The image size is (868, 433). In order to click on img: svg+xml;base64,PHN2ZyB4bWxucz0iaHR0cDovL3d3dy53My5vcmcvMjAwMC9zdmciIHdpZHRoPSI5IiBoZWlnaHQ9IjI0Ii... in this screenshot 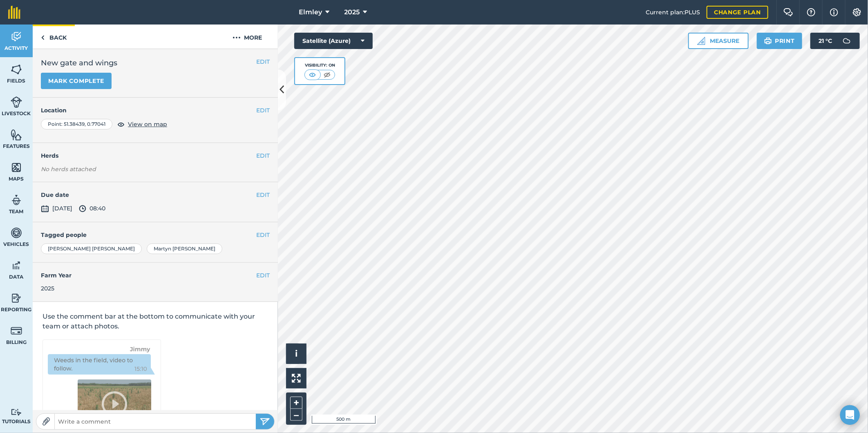, I will do `click(42, 38)`.